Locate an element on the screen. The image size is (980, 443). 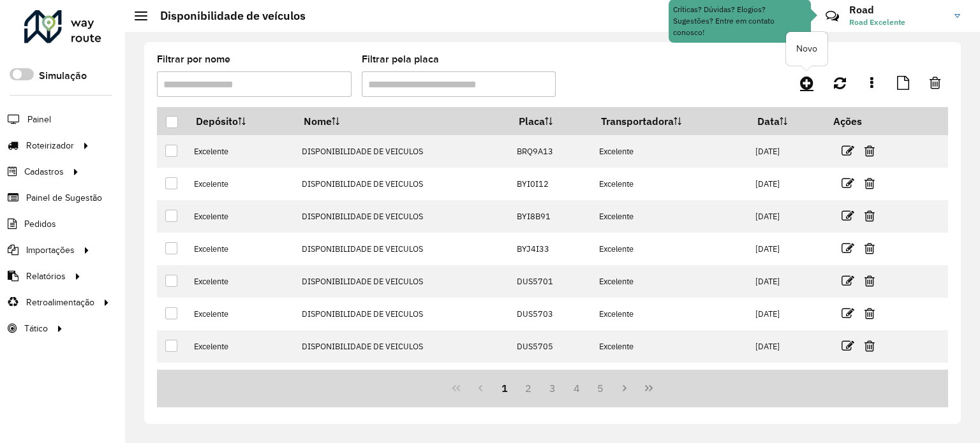
td: DUS5706 is located at coordinates (551, 379).